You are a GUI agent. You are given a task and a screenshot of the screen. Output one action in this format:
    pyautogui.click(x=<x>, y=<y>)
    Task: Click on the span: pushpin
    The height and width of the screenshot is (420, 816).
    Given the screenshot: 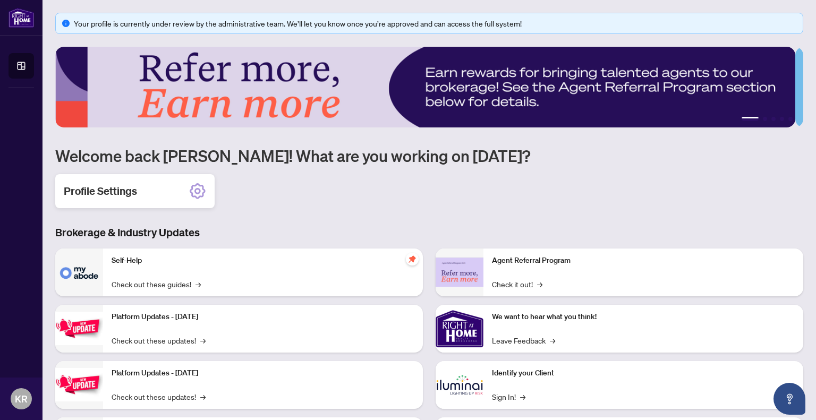 What is the action you would take?
    pyautogui.click(x=412, y=259)
    